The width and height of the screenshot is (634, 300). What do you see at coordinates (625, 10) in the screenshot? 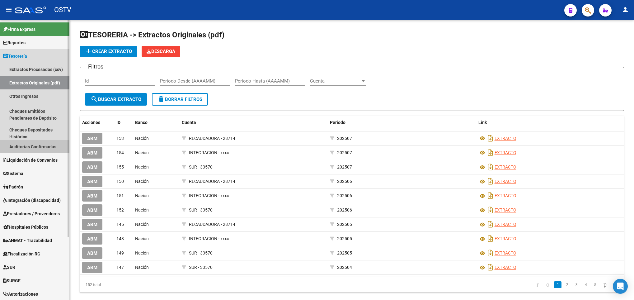
I see `mat-icon: person` at bounding box center [625, 10].